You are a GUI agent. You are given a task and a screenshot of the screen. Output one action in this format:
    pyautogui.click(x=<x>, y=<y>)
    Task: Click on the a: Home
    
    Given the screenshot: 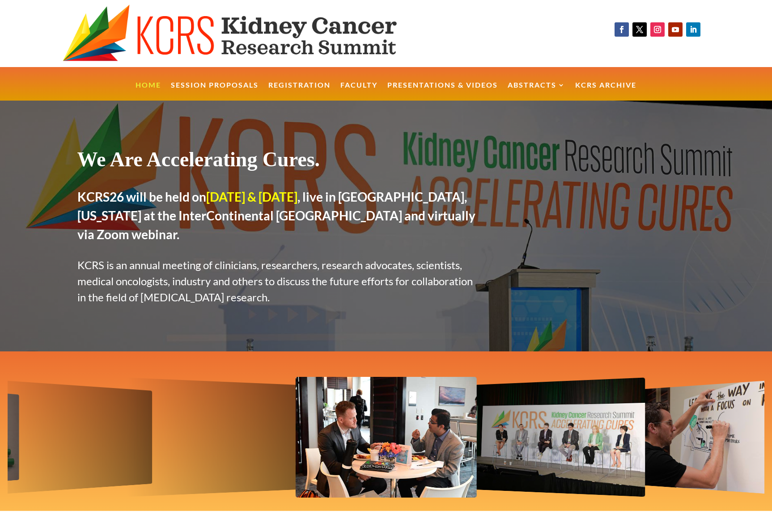 What is the action you would take?
    pyautogui.click(x=148, y=92)
    